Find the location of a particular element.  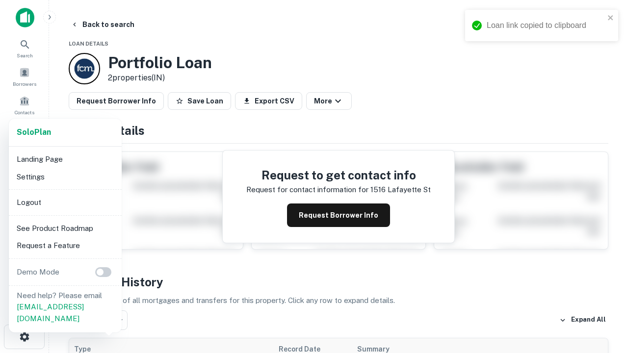

li: See Product Roadmap is located at coordinates (65, 229).